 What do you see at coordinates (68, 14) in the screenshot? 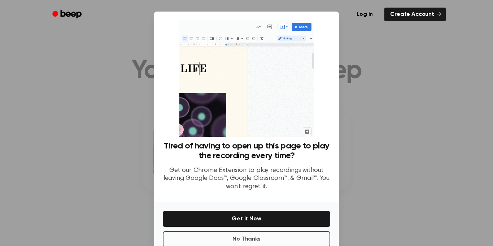
I see `a: Beep` at bounding box center [68, 14].